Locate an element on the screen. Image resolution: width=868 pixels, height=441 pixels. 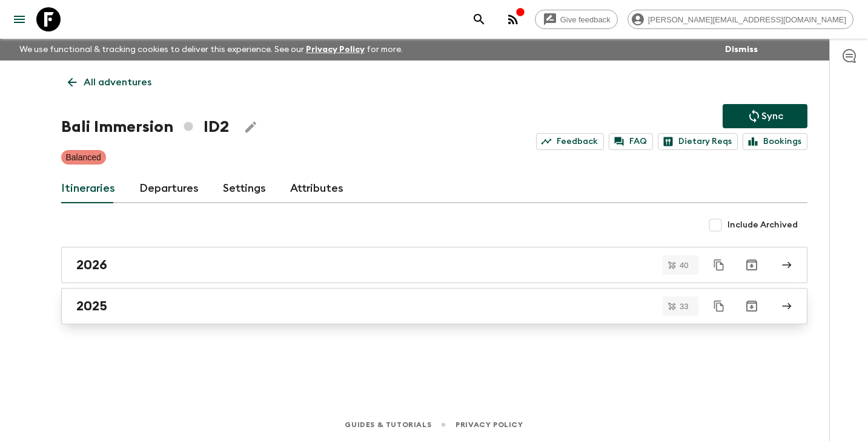
p: All adventures is located at coordinates (117, 82).